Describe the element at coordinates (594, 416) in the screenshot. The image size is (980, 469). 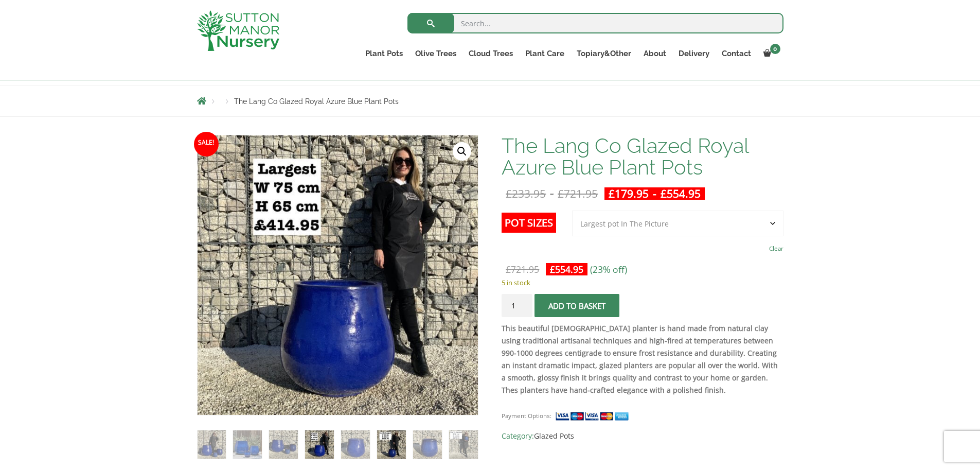
I see `img: payment supported` at that location.